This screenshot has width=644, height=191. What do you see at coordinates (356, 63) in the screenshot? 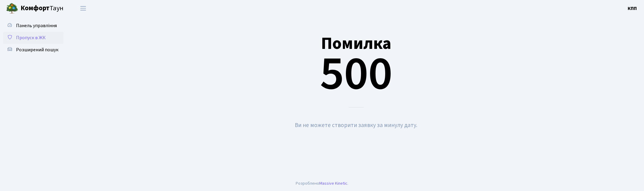
I see `div: 500` at bounding box center [356, 63].